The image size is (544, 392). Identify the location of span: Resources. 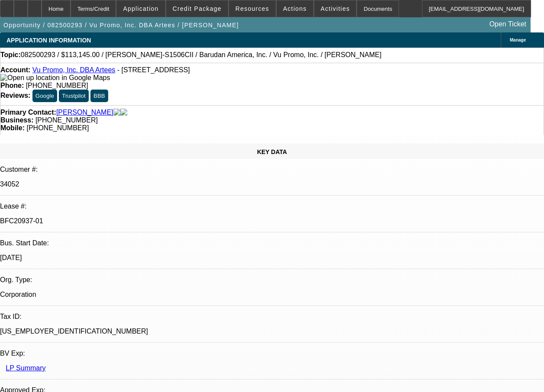
(252, 9).